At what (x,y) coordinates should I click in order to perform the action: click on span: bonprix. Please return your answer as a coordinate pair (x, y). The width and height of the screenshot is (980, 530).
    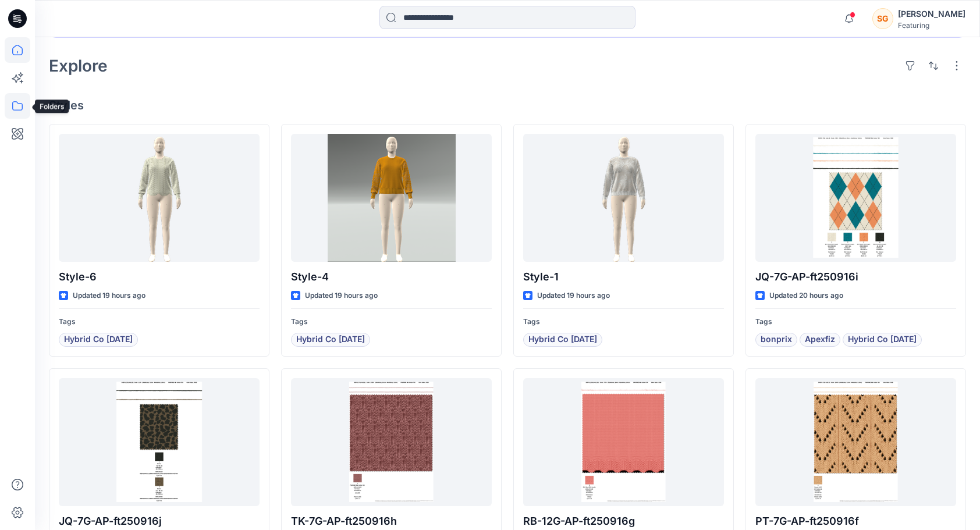
    Looking at the image, I should click on (776, 340).